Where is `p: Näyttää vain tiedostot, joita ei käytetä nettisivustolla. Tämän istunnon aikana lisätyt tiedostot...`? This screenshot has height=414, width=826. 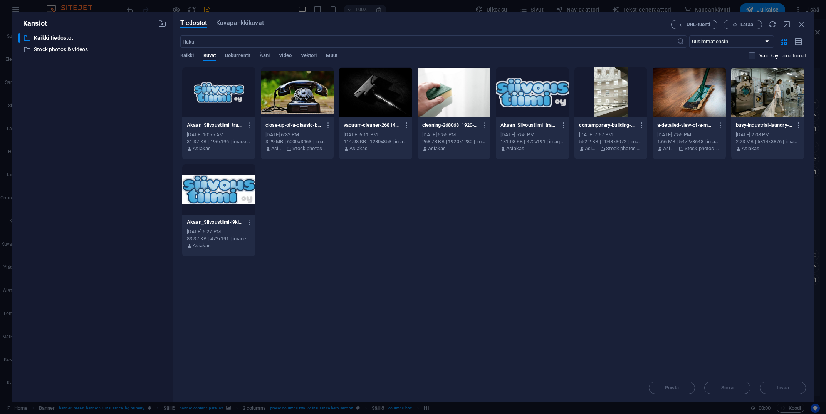 p: Näyttää vain tiedostot, joita ei käytetä nettisivustolla. Tämän istunnon aikana lisätyt tiedostot... is located at coordinates (782, 56).